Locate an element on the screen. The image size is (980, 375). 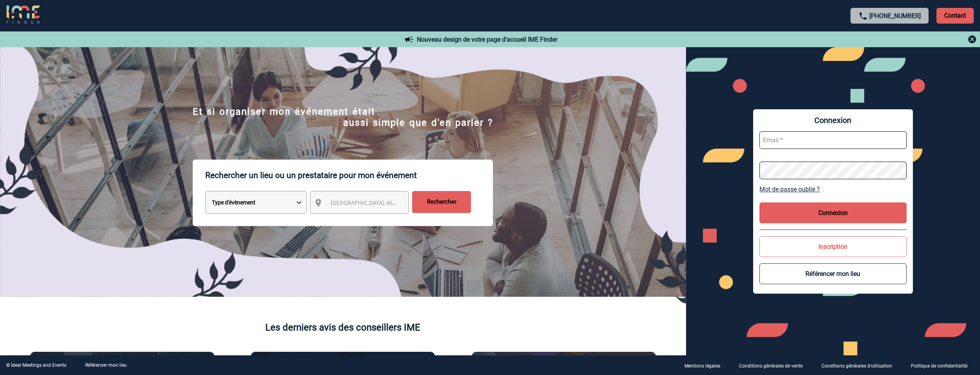
div: © Ideal Meetings and Events is located at coordinates (36, 365).